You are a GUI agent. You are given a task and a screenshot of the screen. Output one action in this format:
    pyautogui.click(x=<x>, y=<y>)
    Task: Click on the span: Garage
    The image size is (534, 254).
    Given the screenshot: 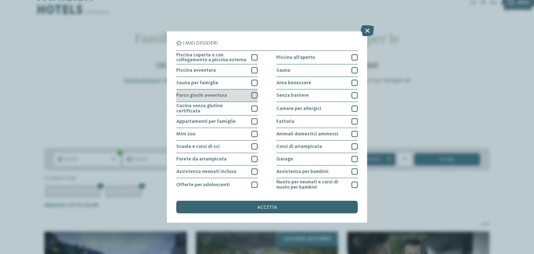 What is the action you would take?
    pyautogui.click(x=285, y=159)
    